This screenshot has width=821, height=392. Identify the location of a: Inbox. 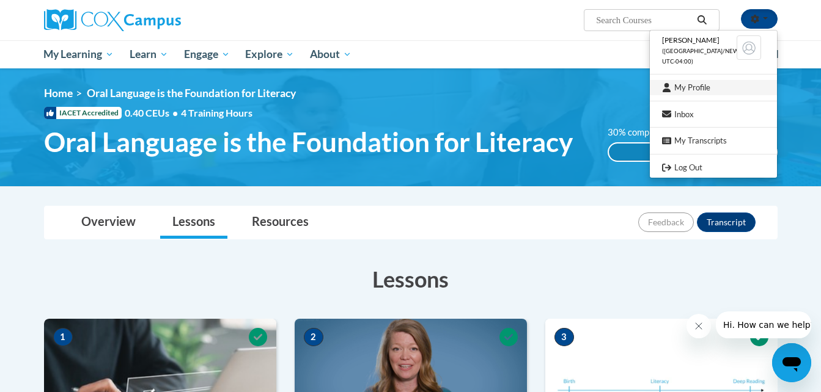
(713, 114).